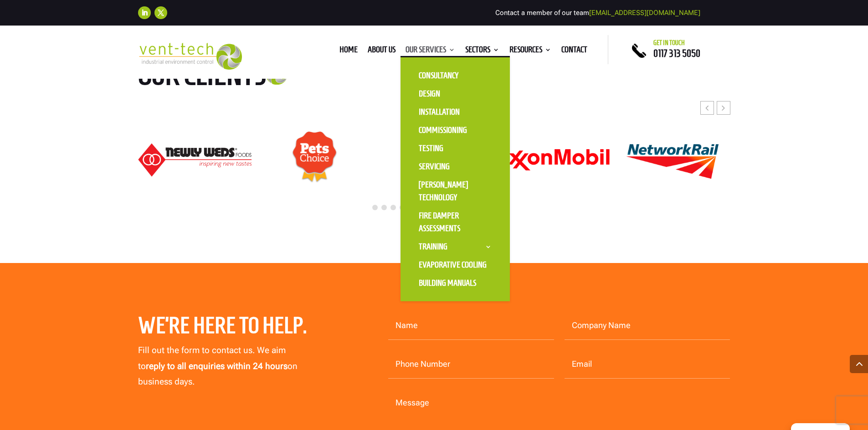  What do you see at coordinates (530, 52) in the screenshot?
I see `a: Resources` at bounding box center [530, 52].